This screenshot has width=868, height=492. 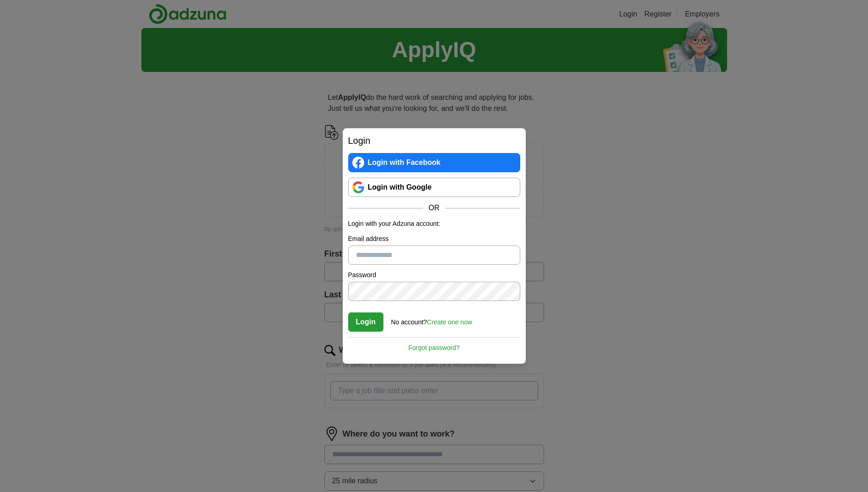 What do you see at coordinates (434, 223) in the screenshot?
I see `p: Login with your Adzuna account:` at bounding box center [434, 223].